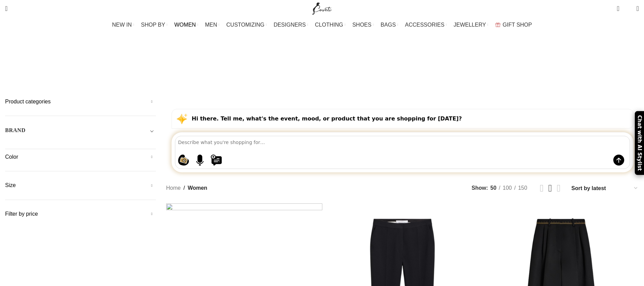  Describe the element at coordinates (6, 8) in the screenshot. I see `a: Search` at that location.